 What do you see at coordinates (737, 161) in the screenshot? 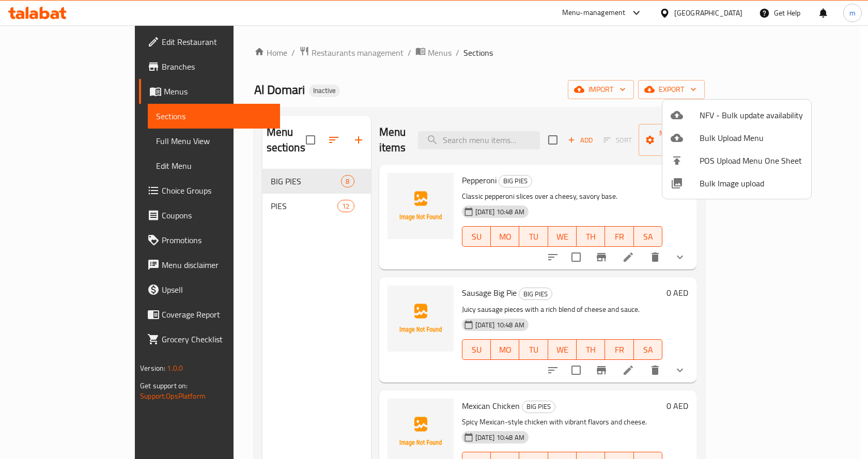
I see `li: POS Upload Menu One Sheet` at bounding box center [737, 161].